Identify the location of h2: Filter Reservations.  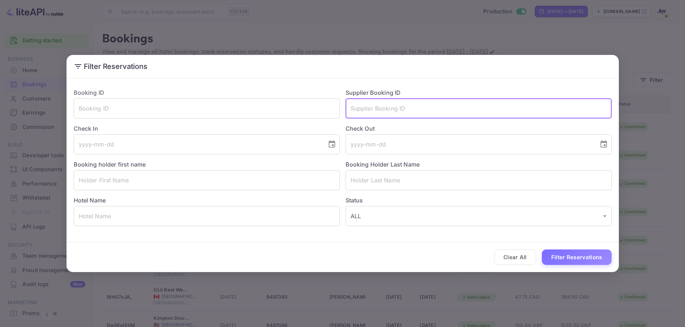
(343, 67).